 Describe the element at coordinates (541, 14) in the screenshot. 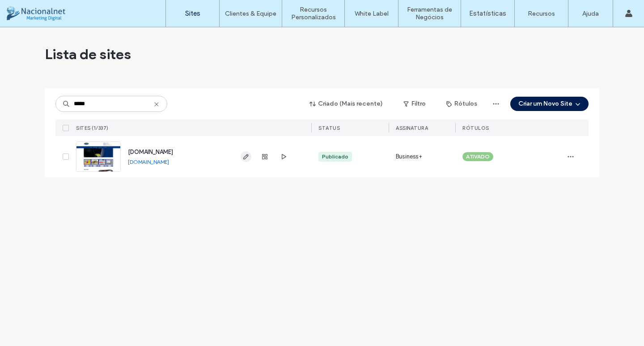

I see `label: Recursos` at that location.